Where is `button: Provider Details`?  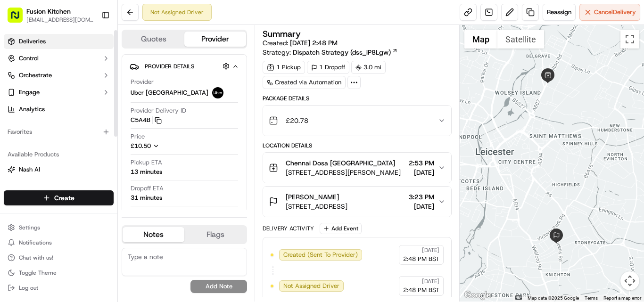 button: Provider Details is located at coordinates (184, 66).